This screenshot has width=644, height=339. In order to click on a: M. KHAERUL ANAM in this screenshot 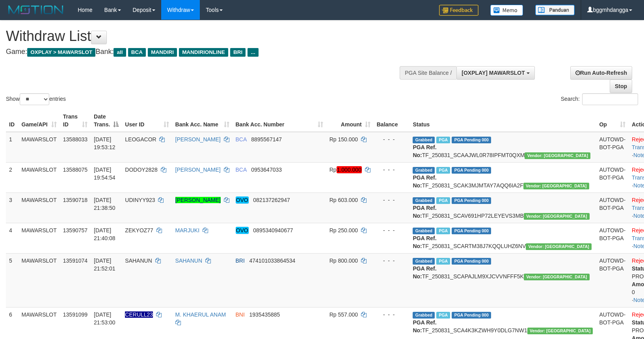, I will do `click(201, 315)`.